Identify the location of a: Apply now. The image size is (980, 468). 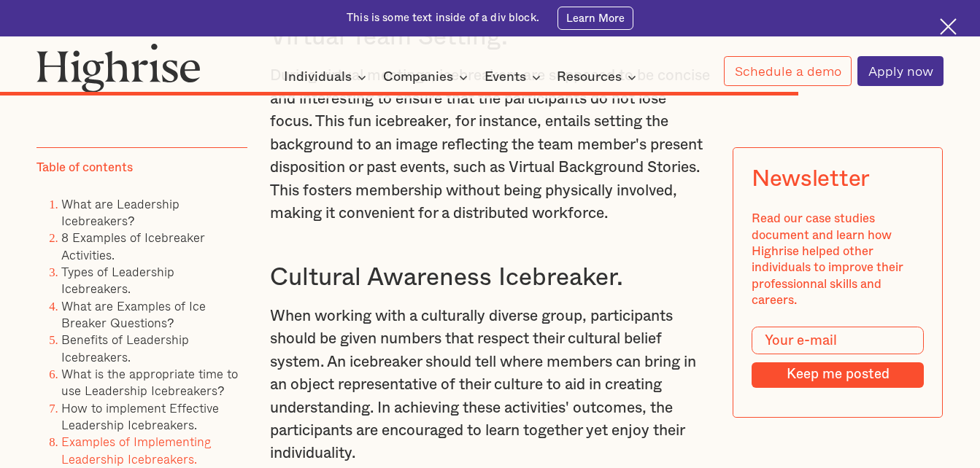
(900, 71).